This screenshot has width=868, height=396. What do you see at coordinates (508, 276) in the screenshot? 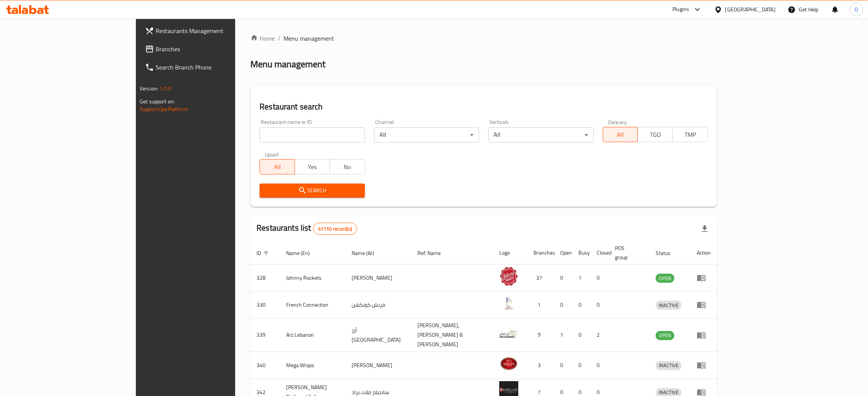
I see `img: Johnny Rockets` at bounding box center [508, 276].